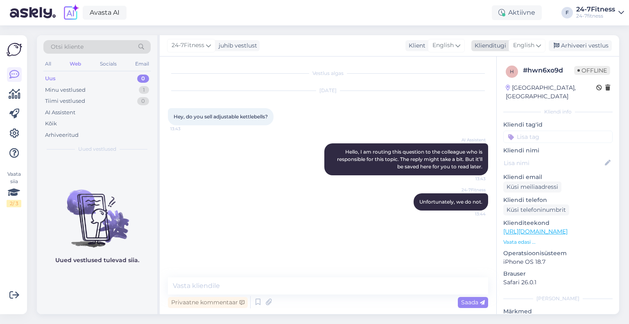 This screenshot has height=324, width=629. Describe the element at coordinates (558, 311) in the screenshot. I see `p: Märkmed` at that location.